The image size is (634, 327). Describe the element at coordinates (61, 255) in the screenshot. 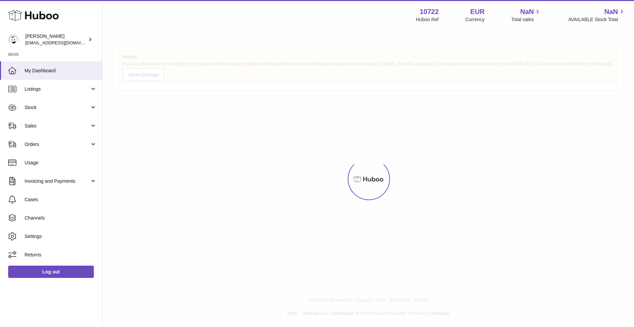

I see `span: Returns` at that location.